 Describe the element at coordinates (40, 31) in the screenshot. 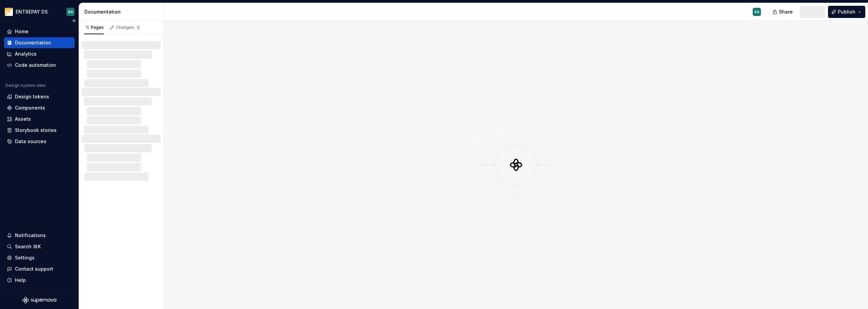

I see `a: Home` at that location.